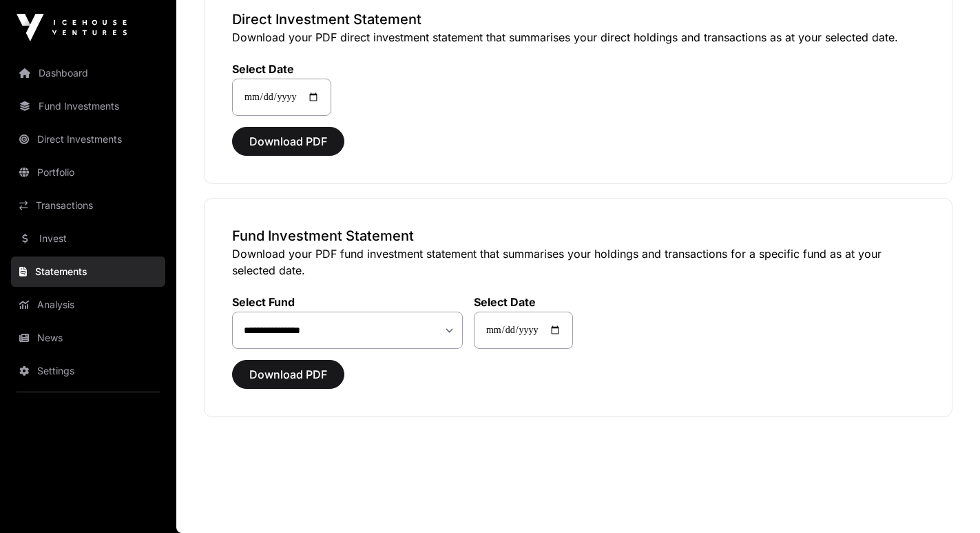 Image resolution: width=980 pixels, height=533 pixels. I want to click on a: Transactions, so click(88, 205).